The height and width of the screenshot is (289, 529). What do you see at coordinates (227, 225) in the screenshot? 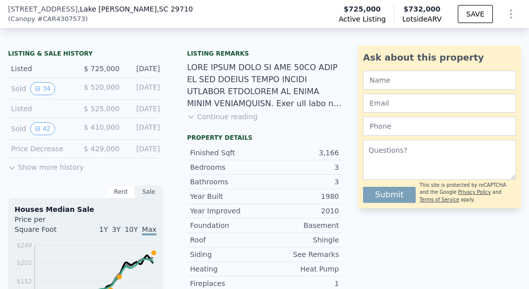
I see `div: Foundation` at bounding box center [227, 225].